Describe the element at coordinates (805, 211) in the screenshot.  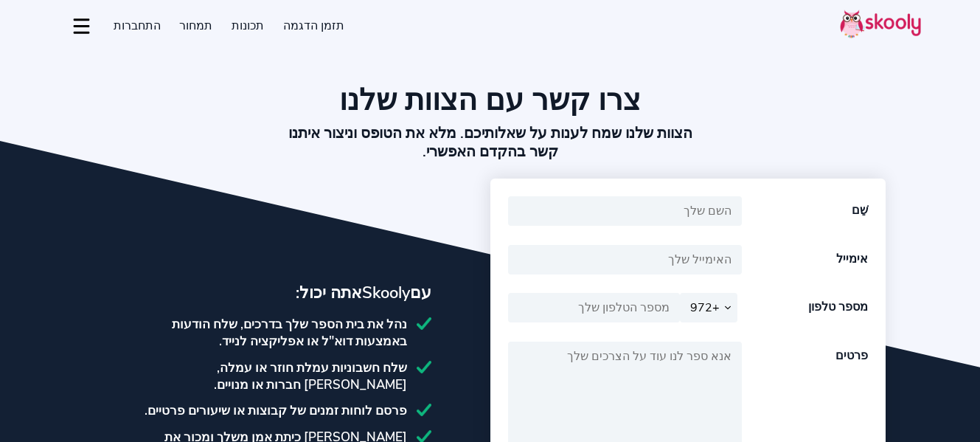
I see `div: שֵׁם` at that location.